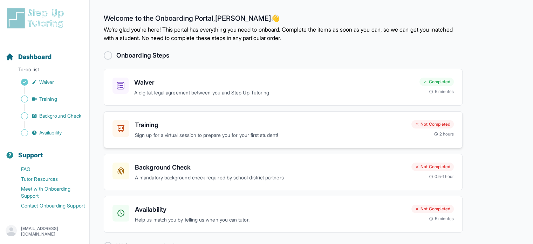 The width and height of the screenshot is (533, 244). I want to click on p: Sign up for a virtual session to prepare you for your first student!, so click(270, 135).